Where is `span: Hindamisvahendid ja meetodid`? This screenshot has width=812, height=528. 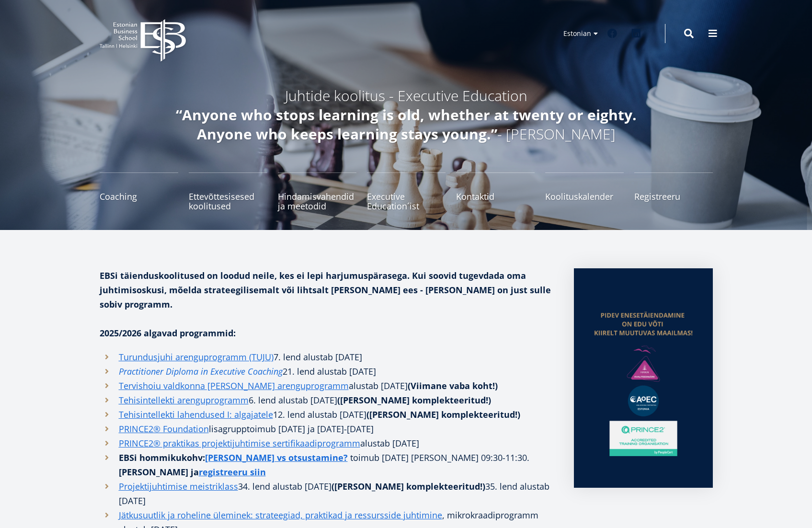 span: Hindamisvahendid ja meetodid is located at coordinates (317, 201).